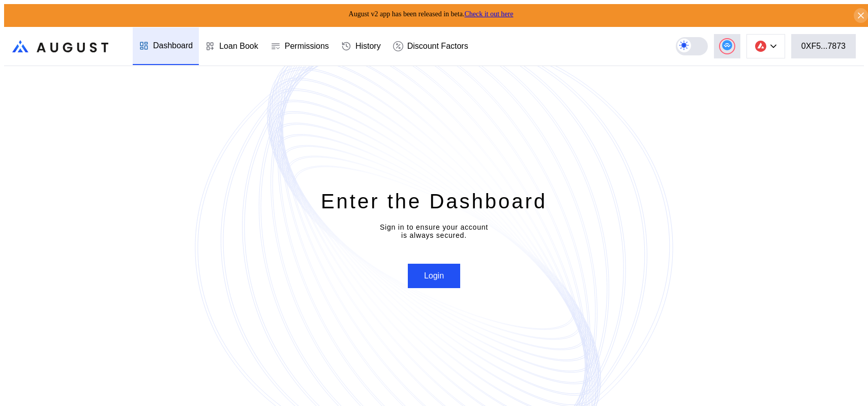 The image size is (868, 406). Describe the element at coordinates (306, 46) in the screenshot. I see `div: Permissions` at that location.